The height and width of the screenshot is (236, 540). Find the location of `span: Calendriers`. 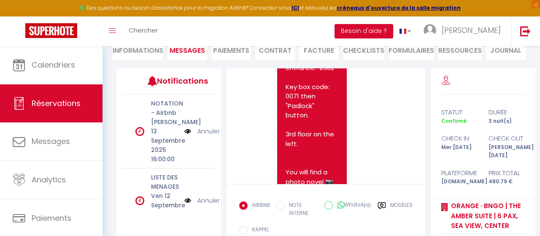

span: Calendriers is located at coordinates (53, 65).